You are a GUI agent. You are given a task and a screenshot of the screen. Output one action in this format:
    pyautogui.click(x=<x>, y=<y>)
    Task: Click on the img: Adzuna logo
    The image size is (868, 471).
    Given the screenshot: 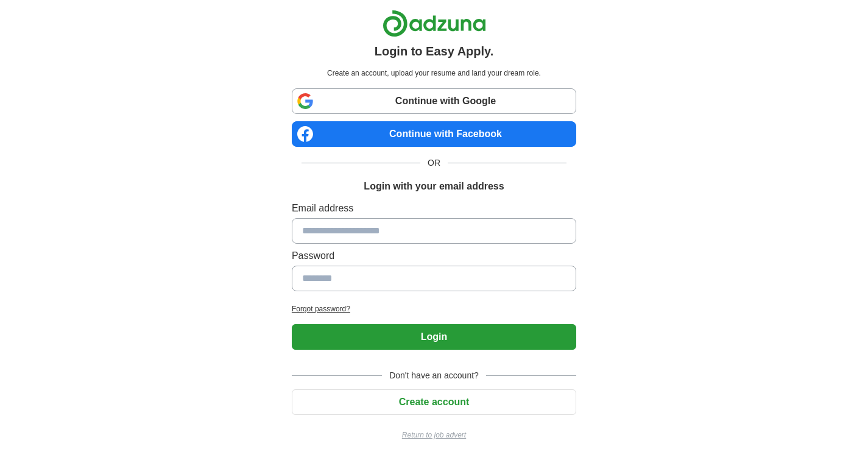 What is the action you would take?
    pyautogui.click(x=434, y=23)
    